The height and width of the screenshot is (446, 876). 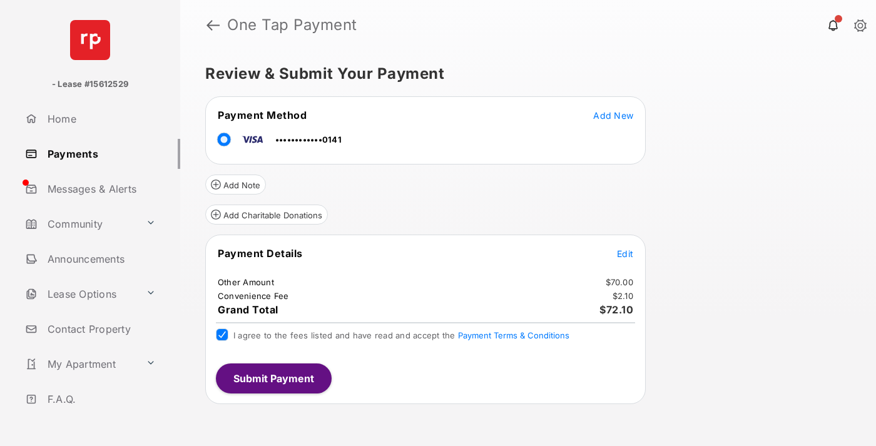 I want to click on button: Add Charitable Donations, so click(x=267, y=215).